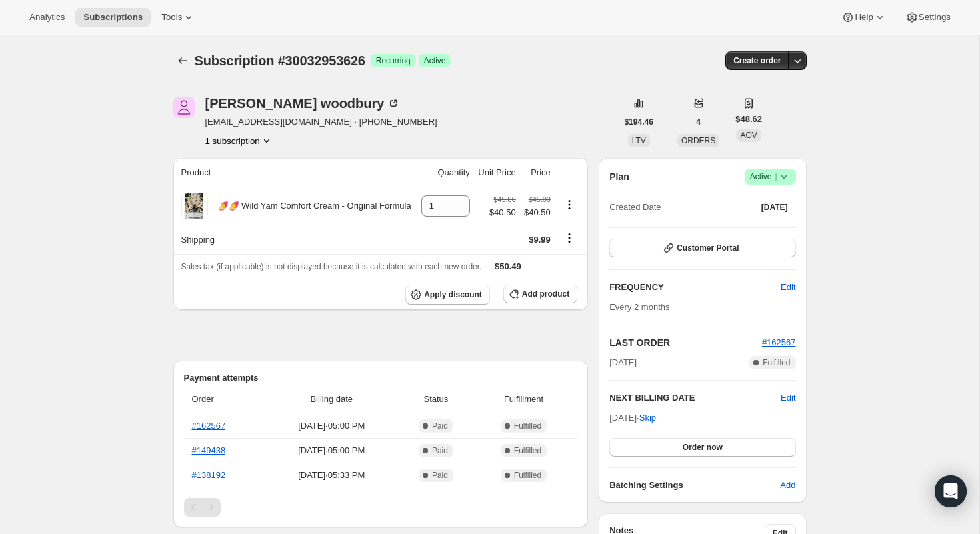 This screenshot has width=980, height=534. I want to click on button: Add, so click(788, 485).